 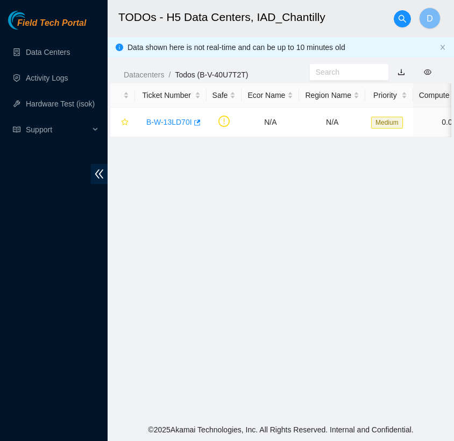 I want to click on button: star, so click(x=123, y=122).